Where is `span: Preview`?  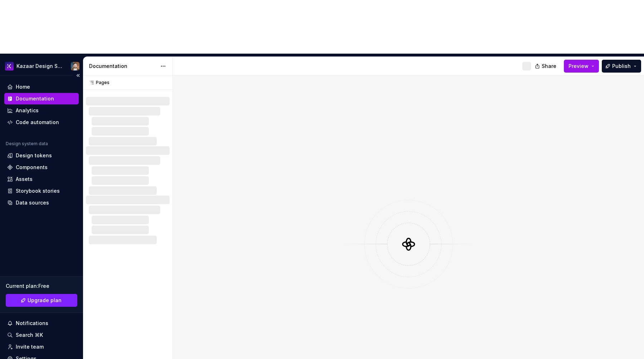
span: Preview is located at coordinates (579, 66).